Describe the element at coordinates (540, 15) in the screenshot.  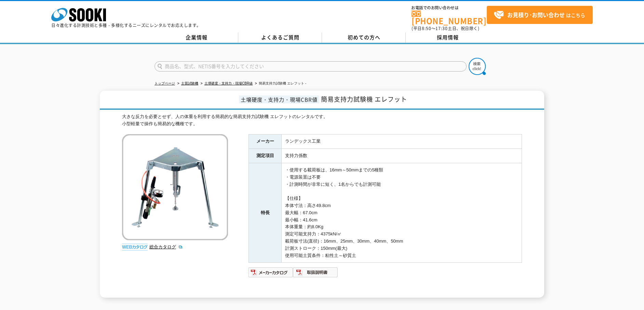
I see `a: お見積り･お問い合わせはこちら` at that location.